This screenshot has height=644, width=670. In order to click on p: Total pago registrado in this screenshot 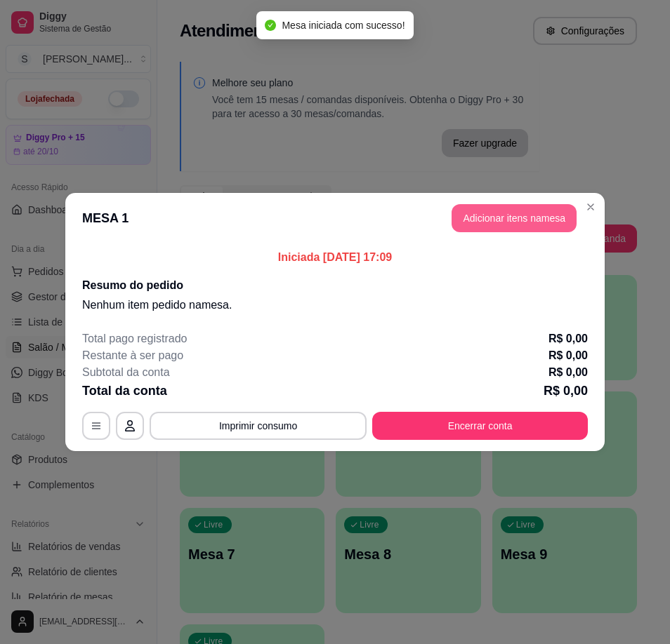, I will do `click(134, 339)`.